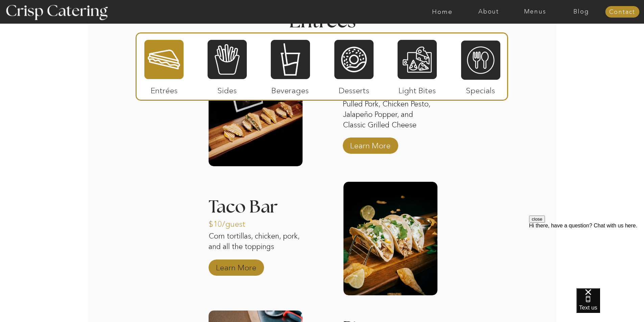 The image size is (644, 322). Describe the element at coordinates (255, 247) in the screenshot. I see `p: Corn tortillas, chicken, pork, and all the toppings` at that location.